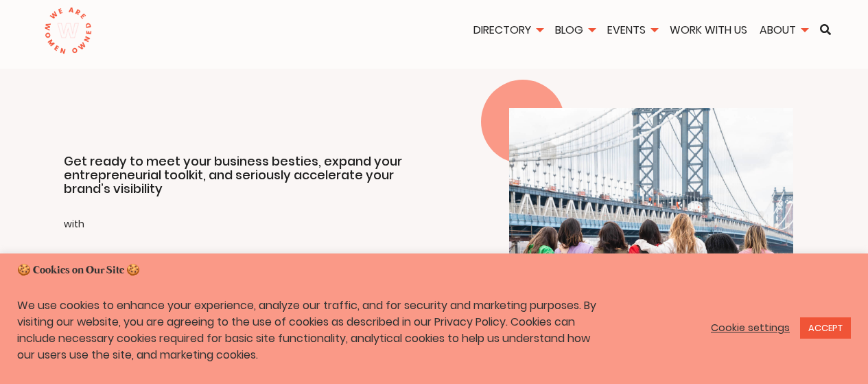 The height and width of the screenshot is (384, 868). Describe the element at coordinates (243, 224) in the screenshot. I see `p: with` at that location.